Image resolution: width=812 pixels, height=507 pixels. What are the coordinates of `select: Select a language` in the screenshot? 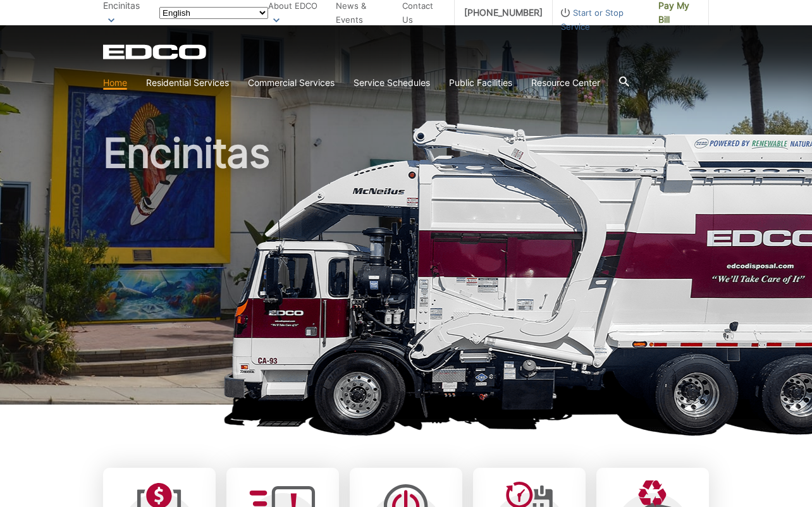 It's located at (214, 12).